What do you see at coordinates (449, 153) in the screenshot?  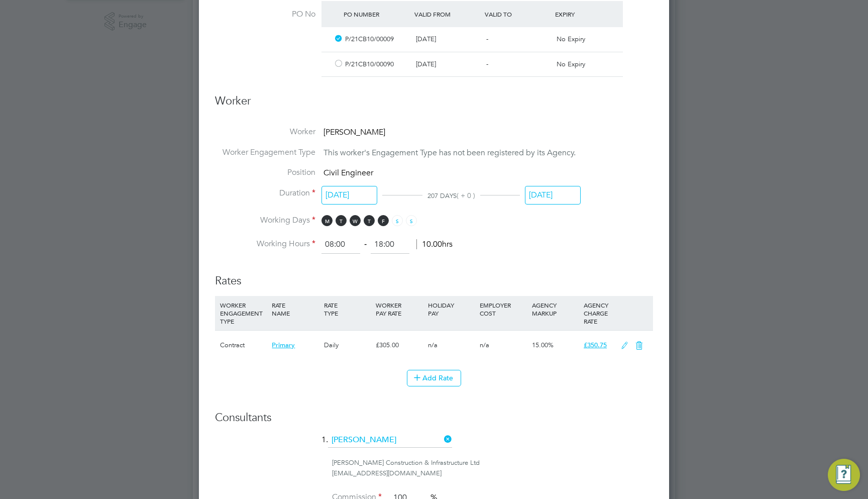 I see `span: This worker's Engagement Type has not been registered by its Agency.` at bounding box center [449, 153].